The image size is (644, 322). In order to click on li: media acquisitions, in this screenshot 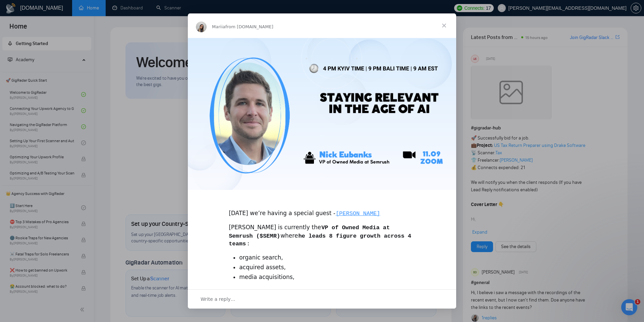, I will do `click(327, 277)`.